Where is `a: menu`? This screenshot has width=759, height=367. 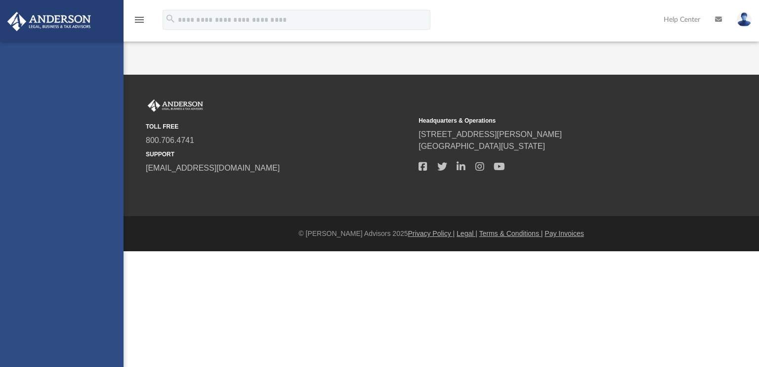 a: menu is located at coordinates (139, 22).